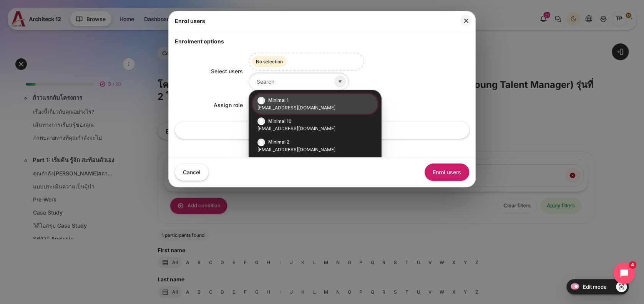  I want to click on a: Show more..., so click(322, 129).